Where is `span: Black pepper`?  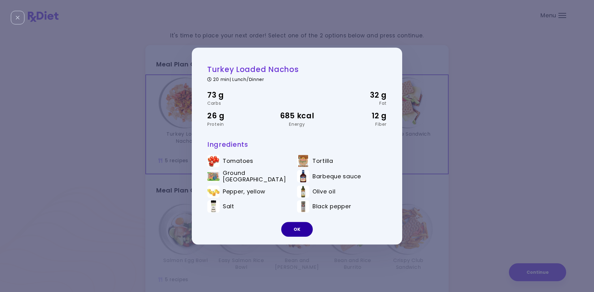 span: Black pepper is located at coordinates (332, 207).